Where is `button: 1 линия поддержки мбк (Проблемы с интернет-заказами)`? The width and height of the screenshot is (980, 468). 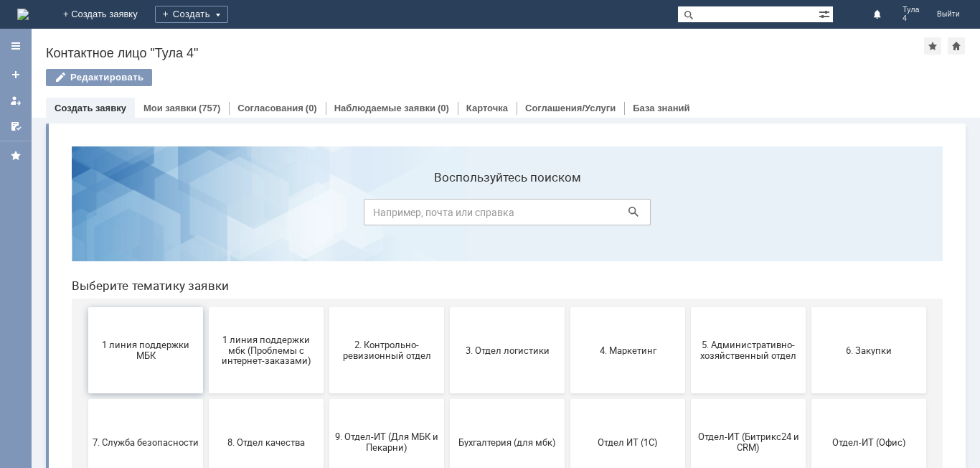
button: 1 линия поддержки мбк (Проблемы с интернет-заказами) is located at coordinates (206, 216).